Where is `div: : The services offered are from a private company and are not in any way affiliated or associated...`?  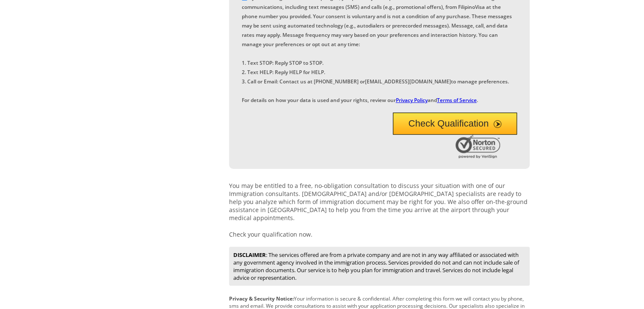 div: : The services offered are from a private company and are not in any way affiliated or associated... is located at coordinates (380, 266).